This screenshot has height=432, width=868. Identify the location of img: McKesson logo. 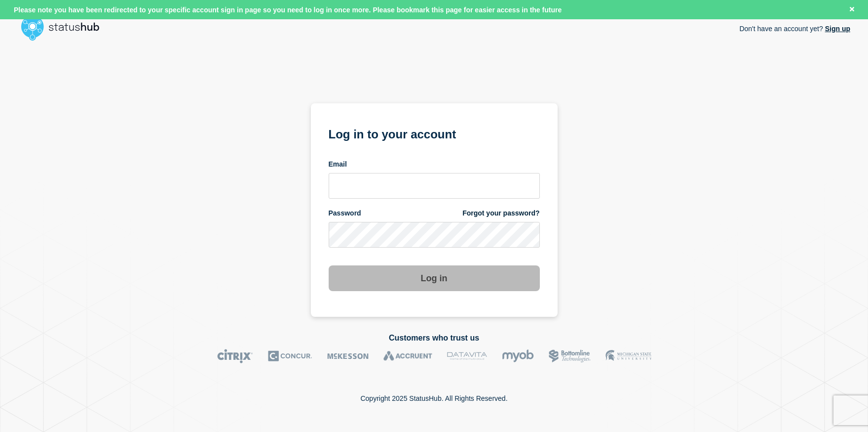
(348, 356).